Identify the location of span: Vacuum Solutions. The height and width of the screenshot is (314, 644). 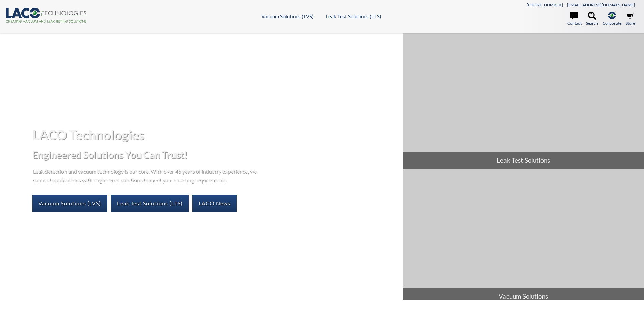
(523, 297).